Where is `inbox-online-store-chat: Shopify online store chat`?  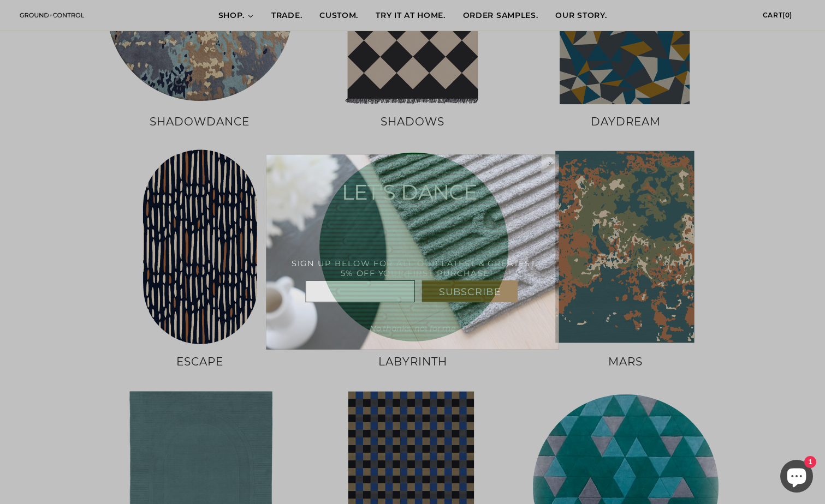 inbox-online-store-chat: Shopify online store chat is located at coordinates (797, 478).